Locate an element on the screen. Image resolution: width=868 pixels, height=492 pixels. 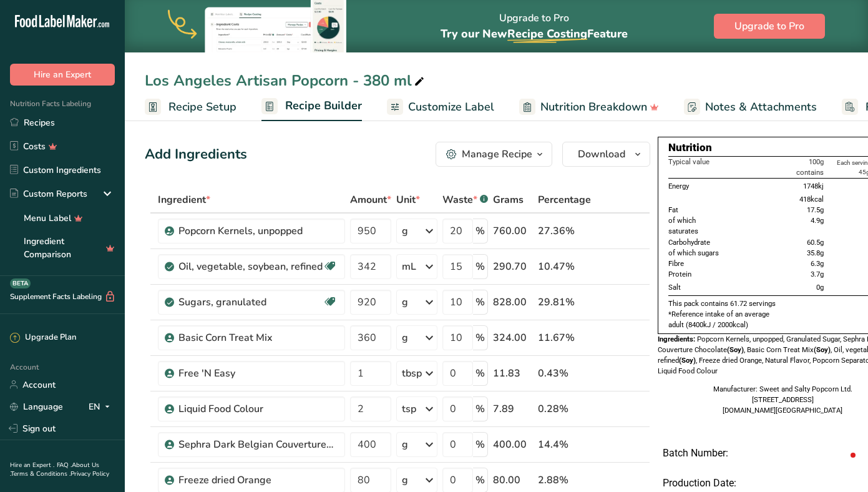
span: Recipe Builder is located at coordinates (323, 105).